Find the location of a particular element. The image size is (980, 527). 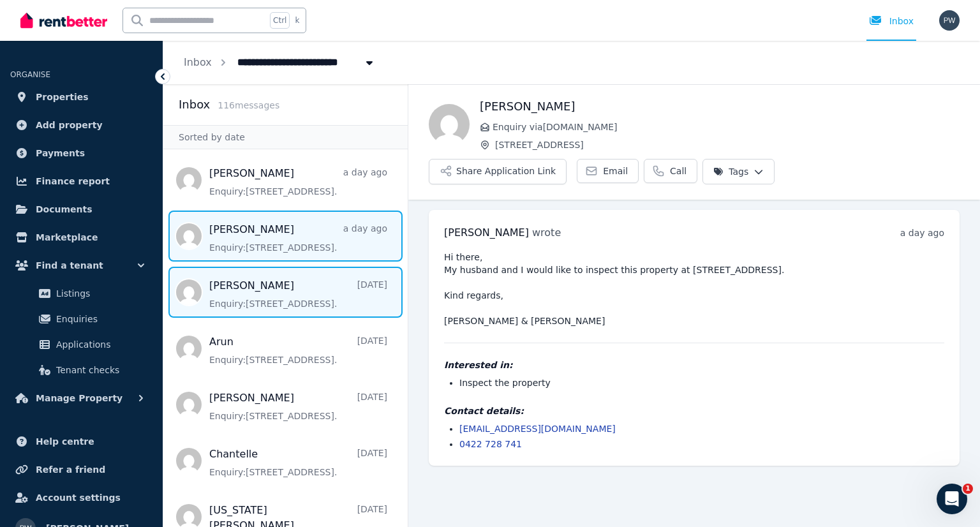

a: Documents is located at coordinates (81, 209).